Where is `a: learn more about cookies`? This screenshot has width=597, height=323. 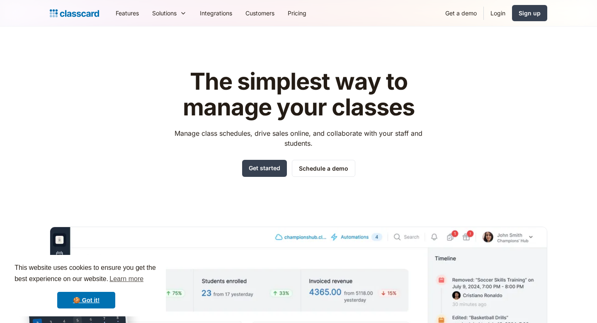 a: learn more about cookies is located at coordinates (127, 279).